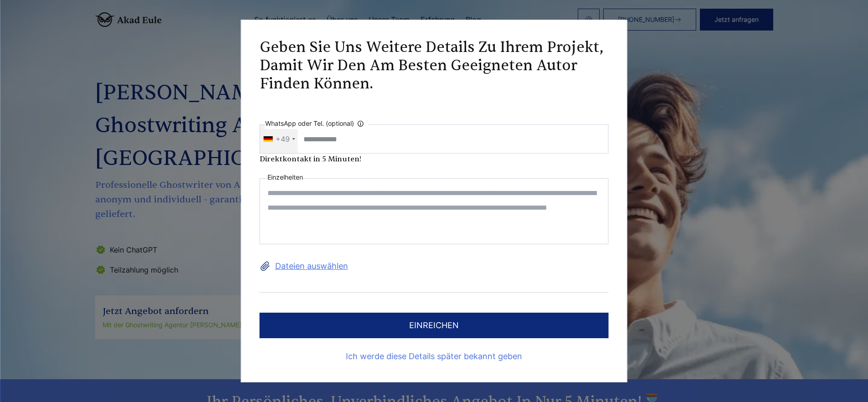  I want to click on div: Direktkontakt in 5 Minuten!, so click(434, 159).